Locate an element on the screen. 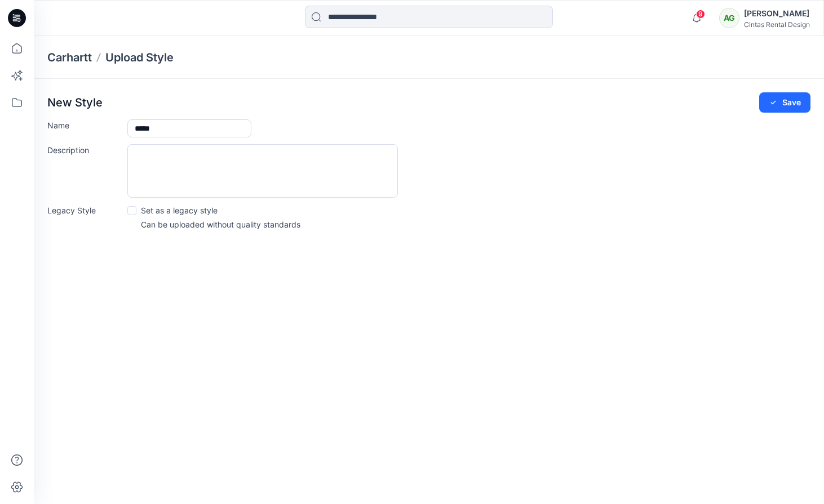 The height and width of the screenshot is (504, 824). p: Can be uploaded without quality standards is located at coordinates (221, 224).